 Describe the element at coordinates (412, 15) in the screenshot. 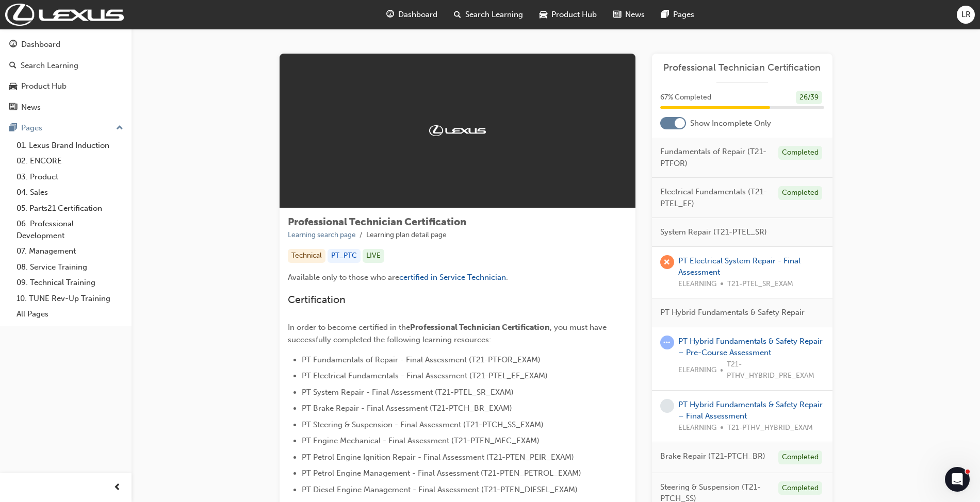

I see `a: guage-iconDashboard` at that location.